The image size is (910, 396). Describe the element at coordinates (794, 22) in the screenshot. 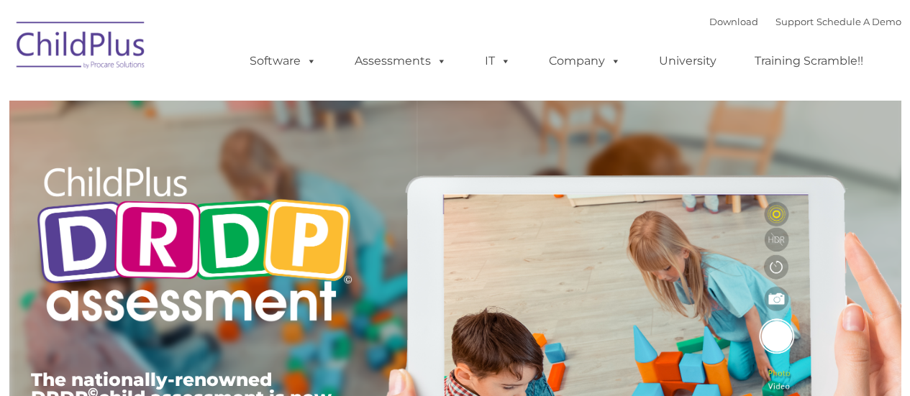

I see `a: Support` at that location.